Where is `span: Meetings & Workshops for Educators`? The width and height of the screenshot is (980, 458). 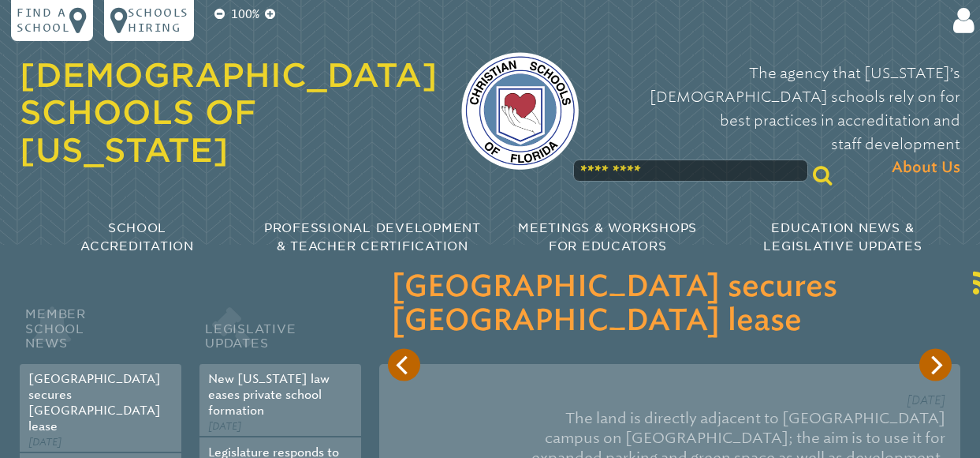
span: Meetings & Workshops for Educators is located at coordinates (607, 237).